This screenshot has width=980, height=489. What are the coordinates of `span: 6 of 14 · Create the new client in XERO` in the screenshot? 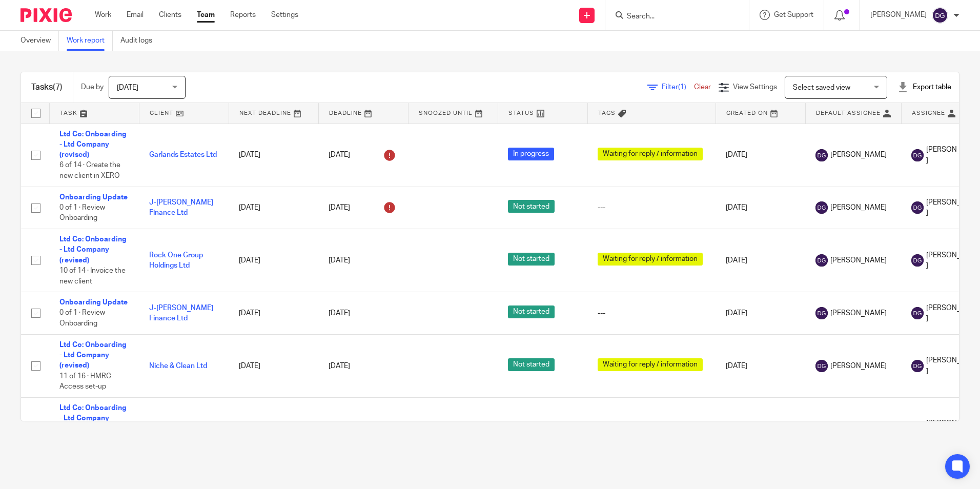 It's located at (90, 171).